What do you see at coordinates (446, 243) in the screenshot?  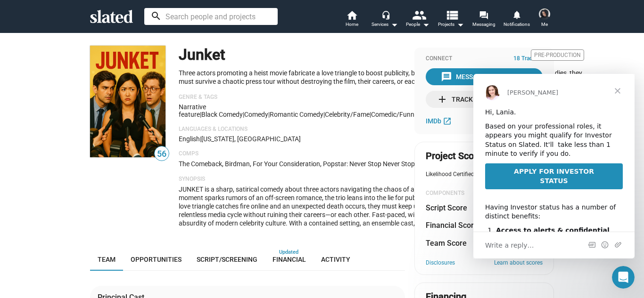 I see `dt: Team Score` at bounding box center [446, 243].